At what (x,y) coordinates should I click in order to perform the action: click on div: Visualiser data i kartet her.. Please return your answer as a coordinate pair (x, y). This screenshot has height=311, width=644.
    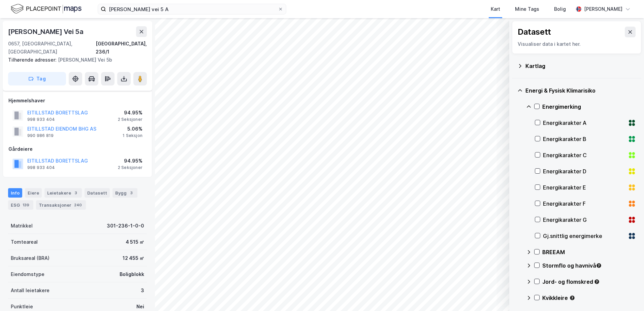
    Looking at the image, I should click on (577, 44).